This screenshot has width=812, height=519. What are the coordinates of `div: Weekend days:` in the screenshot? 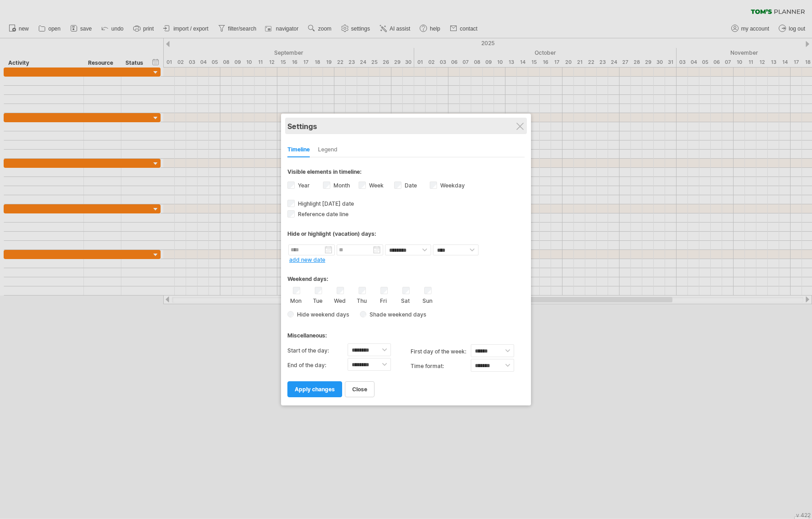 It's located at (406, 276).